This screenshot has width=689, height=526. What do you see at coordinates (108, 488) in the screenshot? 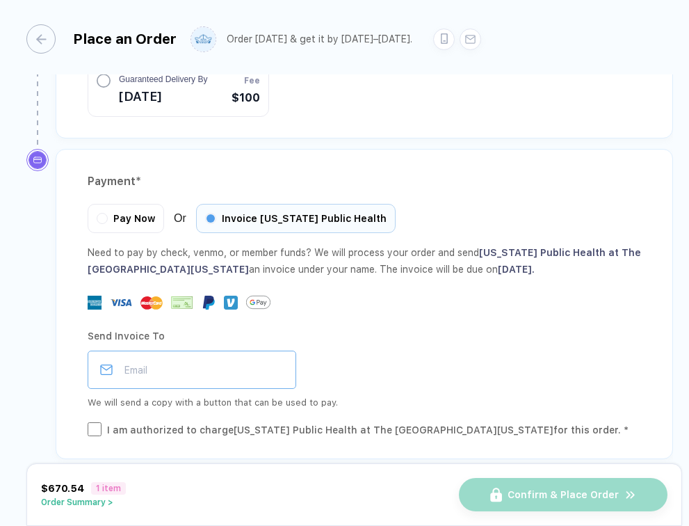
I see `span: 1 item` at bounding box center [108, 488].